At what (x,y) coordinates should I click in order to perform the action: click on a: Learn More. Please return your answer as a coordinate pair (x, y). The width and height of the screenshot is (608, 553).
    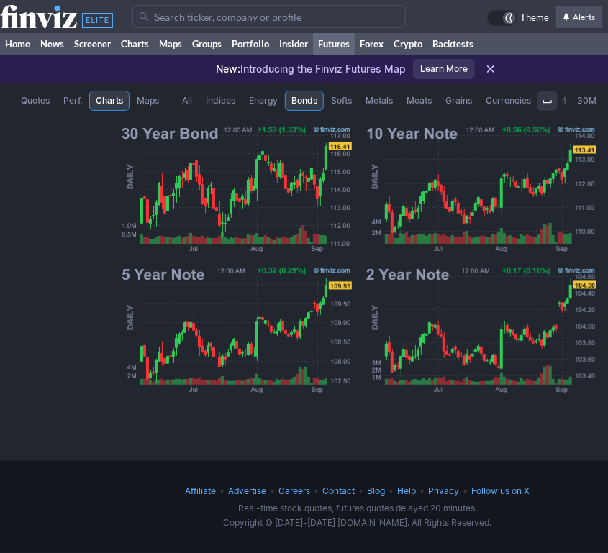
    Looking at the image, I should click on (444, 69).